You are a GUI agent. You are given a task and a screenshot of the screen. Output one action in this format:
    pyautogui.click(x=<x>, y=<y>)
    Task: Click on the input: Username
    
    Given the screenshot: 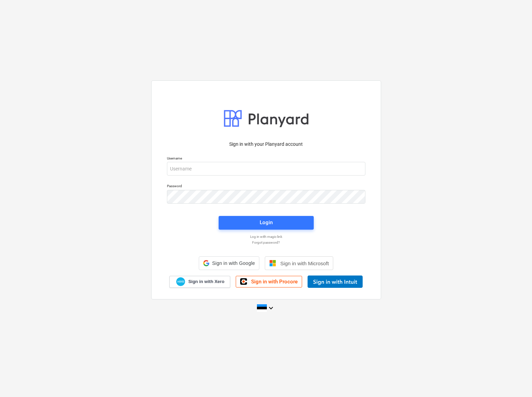 What is the action you would take?
    pyautogui.click(x=266, y=169)
    